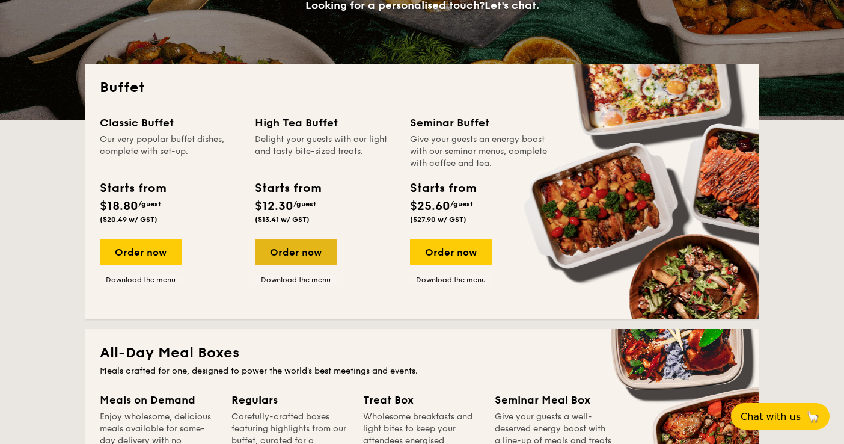  Describe the element at coordinates (119, 206) in the screenshot. I see `span: $18.80` at that location.